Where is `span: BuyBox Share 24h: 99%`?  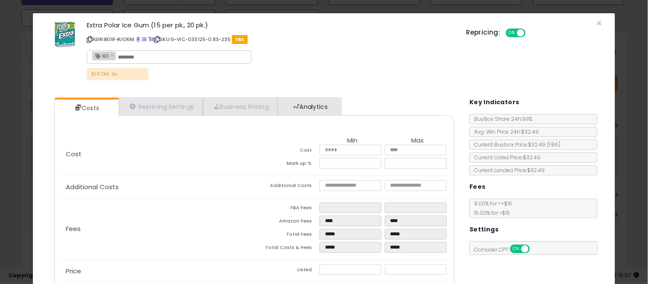
span: BuyBox Share 24h: 99% is located at coordinates (501, 119).